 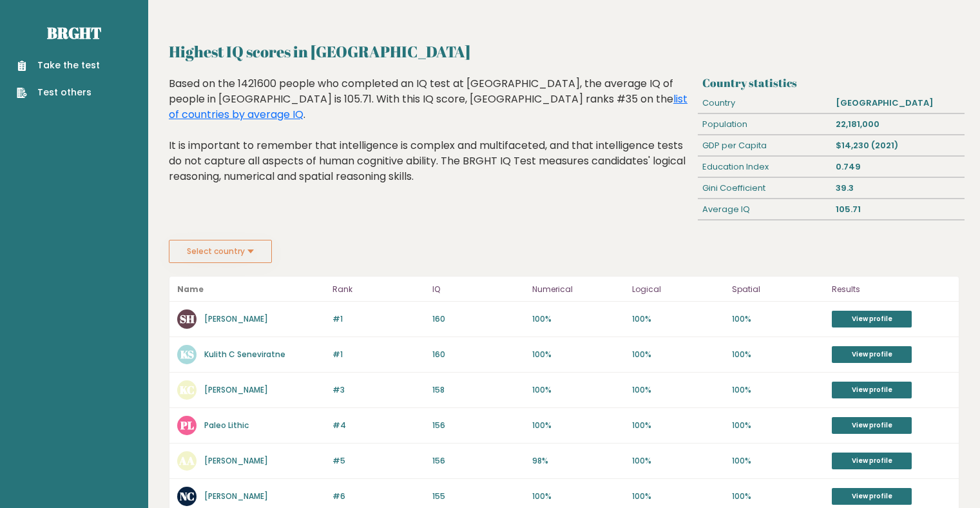 I want to click on text: NC, so click(x=187, y=496).